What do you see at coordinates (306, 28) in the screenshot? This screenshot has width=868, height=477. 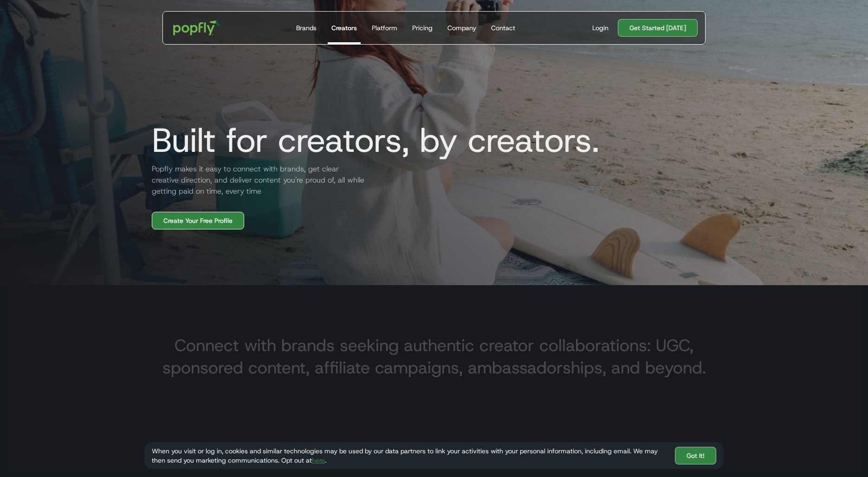 I see `div: Brands` at bounding box center [306, 28].